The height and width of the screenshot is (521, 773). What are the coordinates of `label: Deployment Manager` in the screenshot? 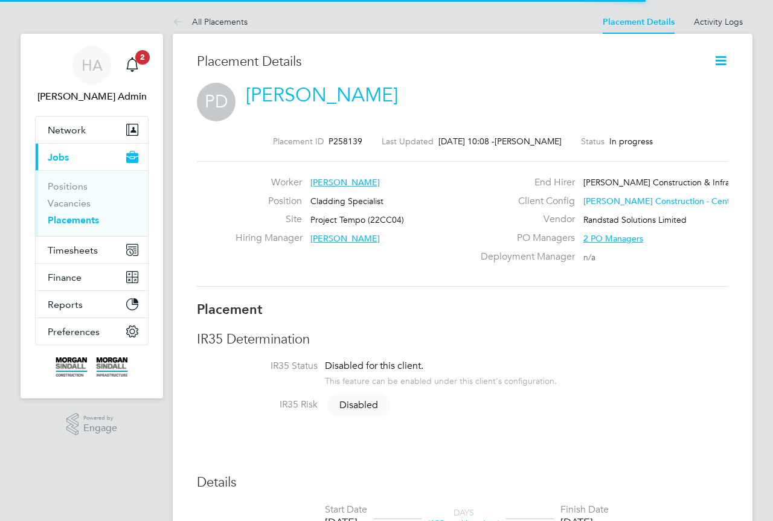 It's located at (524, 257).